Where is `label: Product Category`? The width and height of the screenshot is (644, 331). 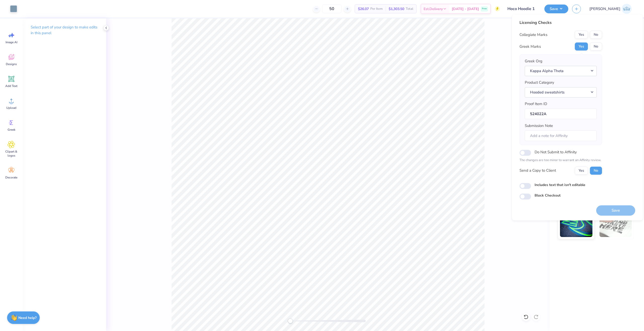
label: Product Category is located at coordinates (540, 82).